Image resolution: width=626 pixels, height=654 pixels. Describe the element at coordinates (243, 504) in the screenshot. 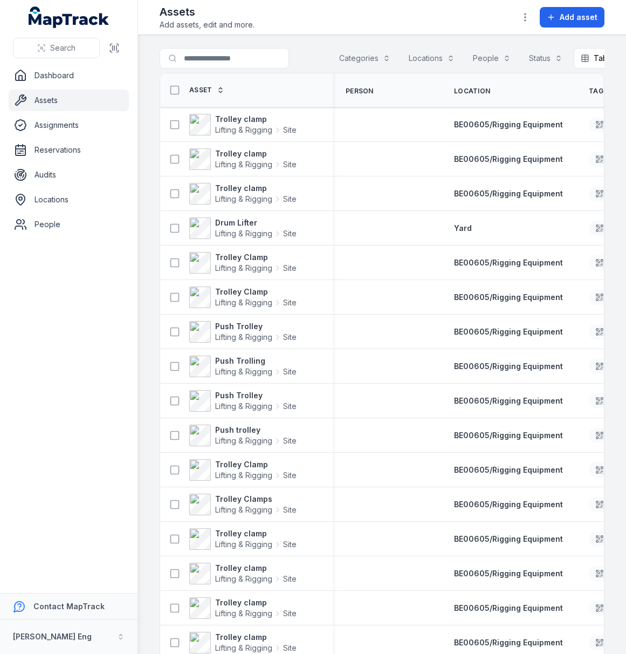

I see `a: Trolley ClampsLifting & RiggingSite` at that location.